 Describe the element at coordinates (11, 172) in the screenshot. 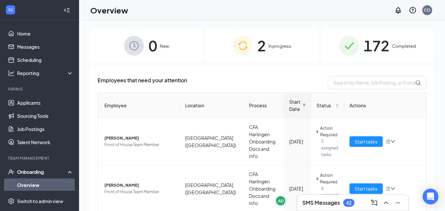

I see `svg: UserCheck` at that location.